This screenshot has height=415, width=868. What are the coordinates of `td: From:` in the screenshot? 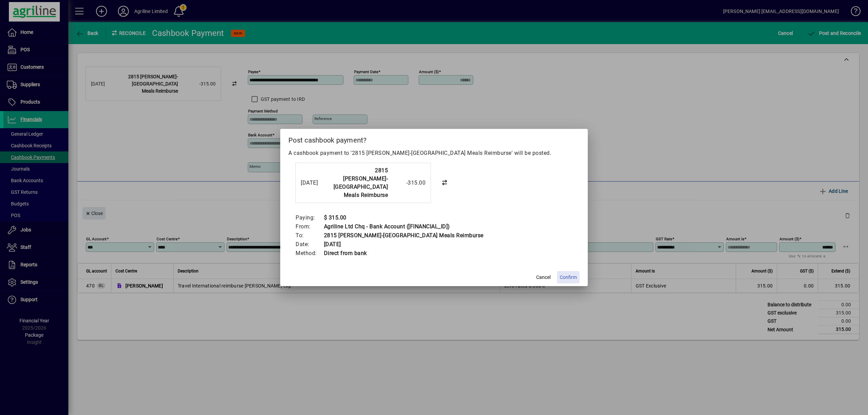 It's located at (309, 226).